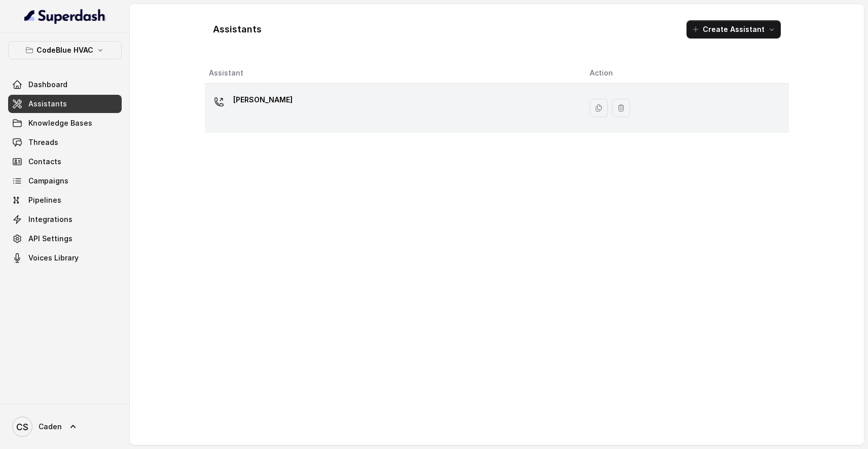 The width and height of the screenshot is (868, 449). What do you see at coordinates (237, 29) in the screenshot?
I see `h1: Assistants` at bounding box center [237, 29].